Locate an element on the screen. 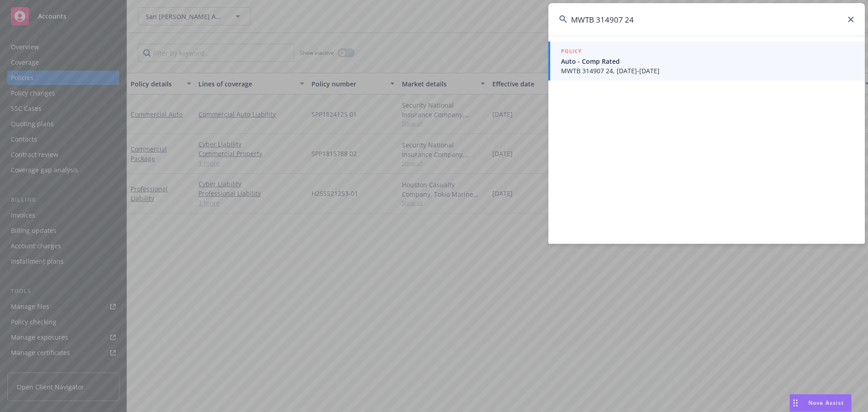  div: Drag to move is located at coordinates (795, 403).